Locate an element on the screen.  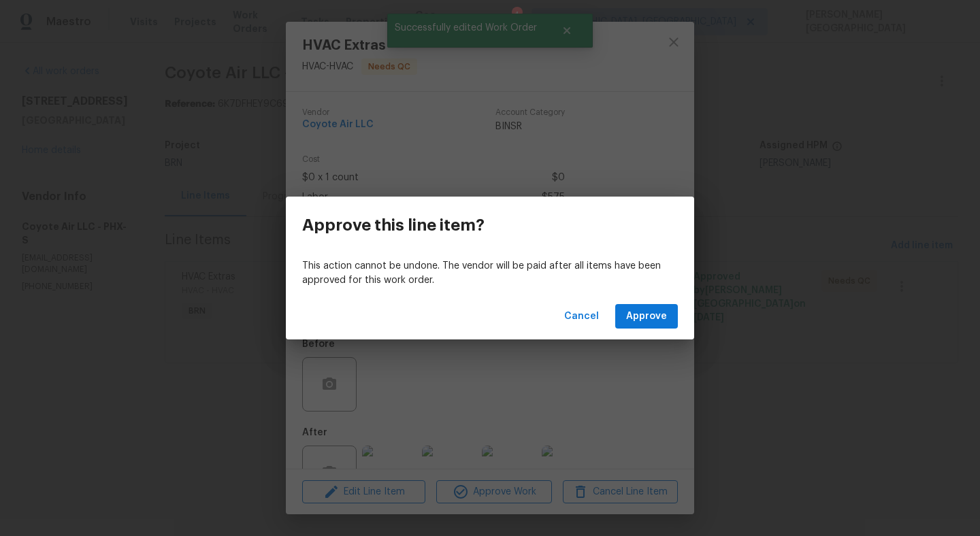
p: This action cannot be undone. The vendor will be paid after all items have been approved for this... is located at coordinates (490, 273).